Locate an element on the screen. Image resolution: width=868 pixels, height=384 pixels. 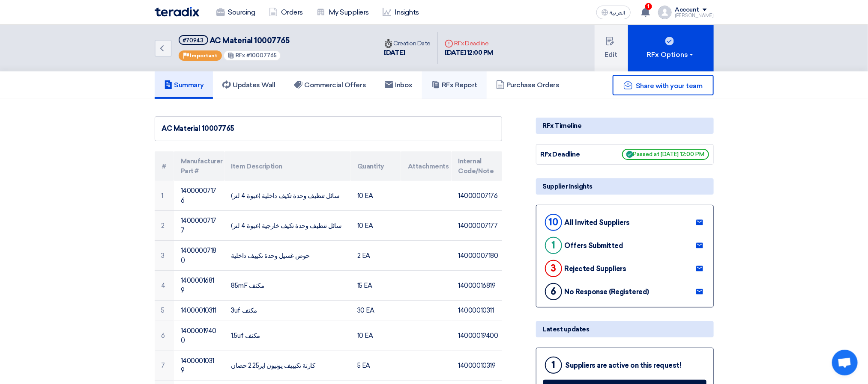
div: 10 is located at coordinates (554, 223).